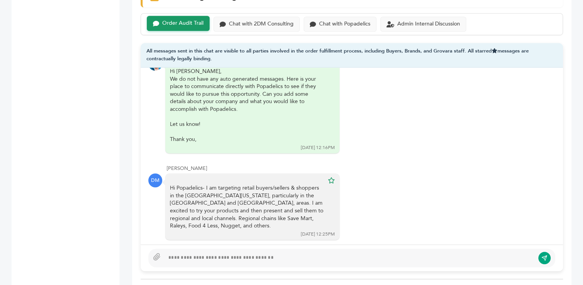 The image size is (583, 285). What do you see at coordinates (247, 139) in the screenshot?
I see `div: Thank you,` at bounding box center [247, 139].